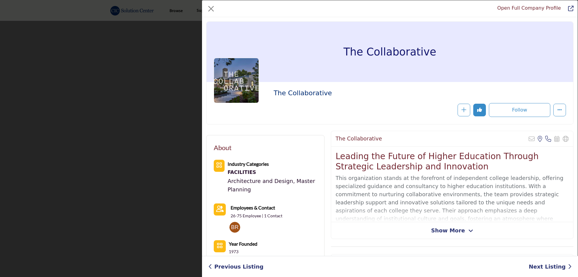  I want to click on img: Brook R., so click(235, 227).